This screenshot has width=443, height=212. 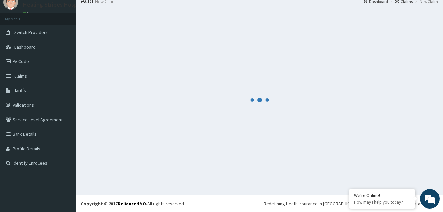 I want to click on svg: audio-loading, so click(x=260, y=100).